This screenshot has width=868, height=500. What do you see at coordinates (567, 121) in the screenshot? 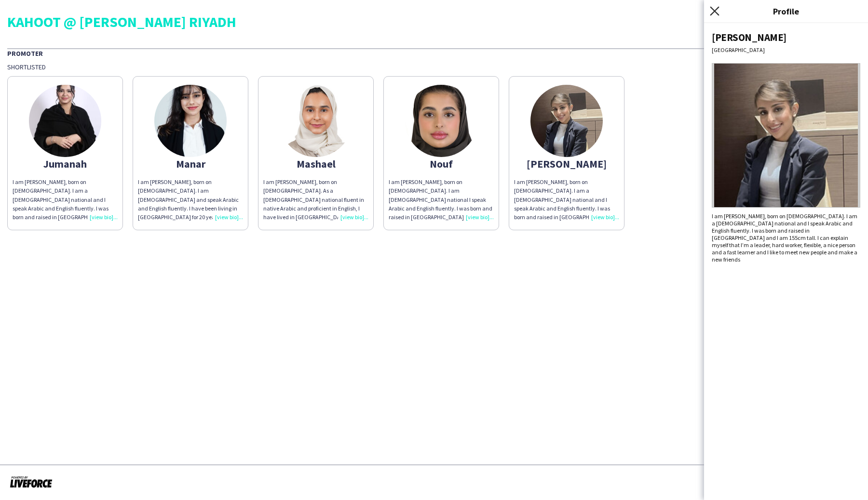
I see `img: thumb-672bbbf0d8352.jpeg` at bounding box center [567, 121].